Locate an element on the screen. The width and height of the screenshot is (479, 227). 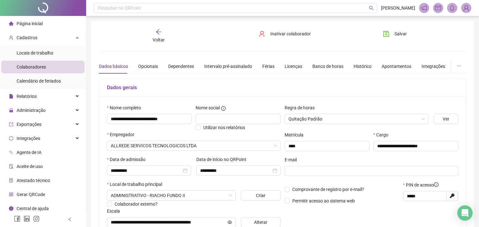
span: notification is located at coordinates (424, 8).